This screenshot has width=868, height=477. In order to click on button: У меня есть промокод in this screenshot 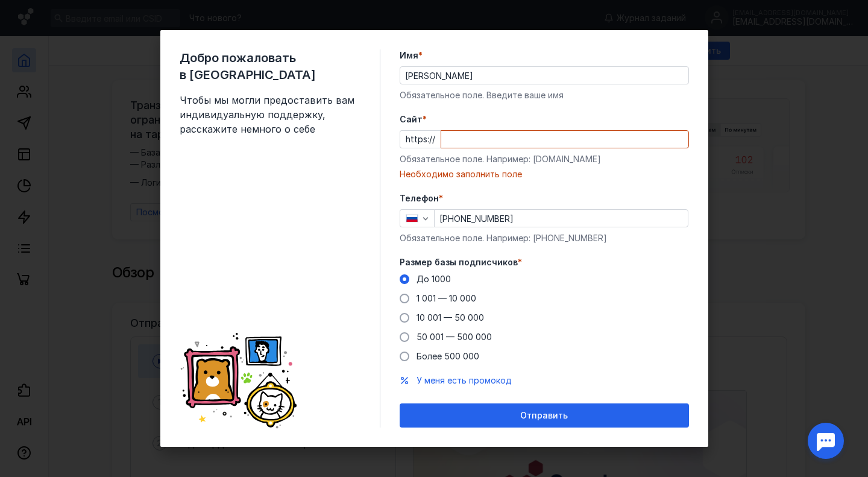, I will do `click(464, 381)`.